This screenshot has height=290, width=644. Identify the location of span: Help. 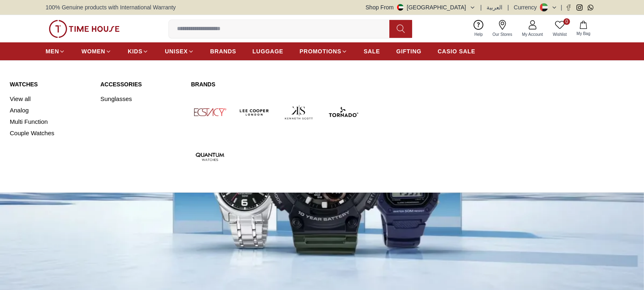
(478, 34).